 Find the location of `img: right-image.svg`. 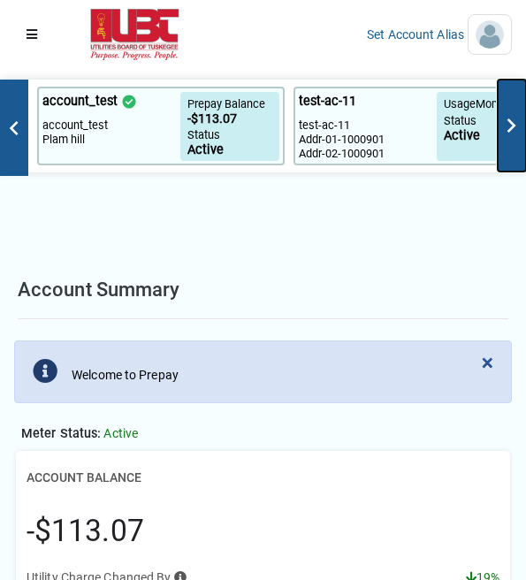

img: right-image.svg is located at coordinates (512, 126).